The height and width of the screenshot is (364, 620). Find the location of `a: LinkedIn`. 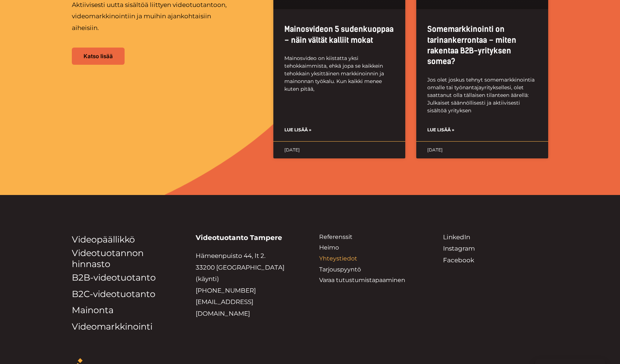

a: LinkedIn is located at coordinates (456, 237).